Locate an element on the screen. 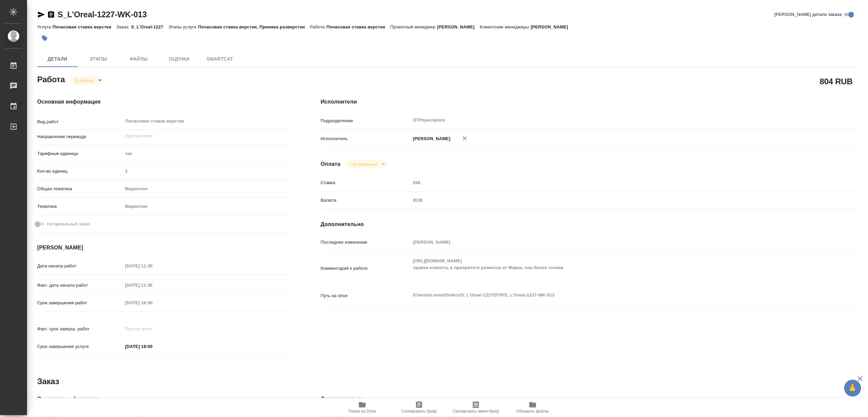 This screenshot has width=868, height=417. p: Последнее изменение is located at coordinates (366, 242).